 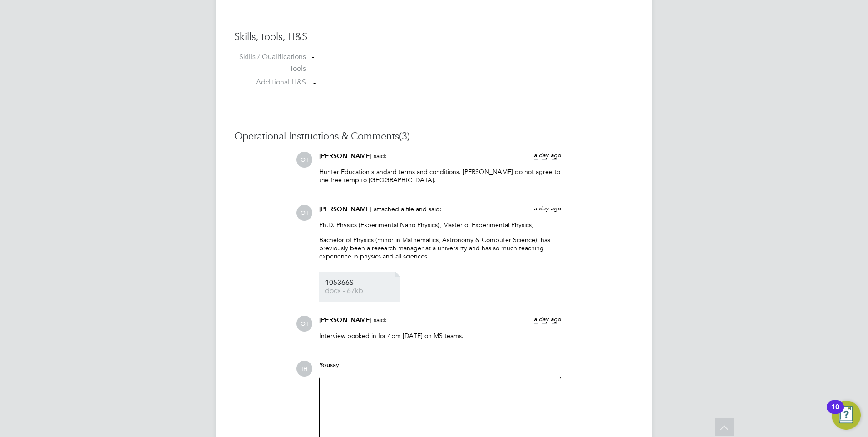 I want to click on span: 105366S, so click(x=361, y=282).